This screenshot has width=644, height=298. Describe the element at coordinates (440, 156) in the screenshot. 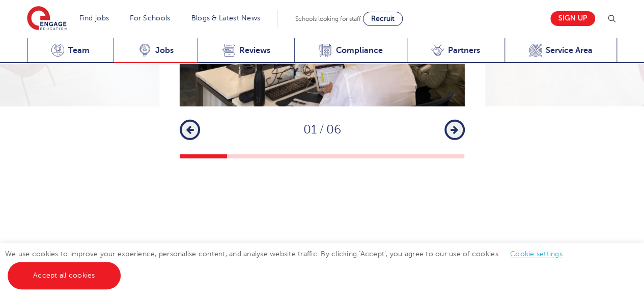

I see `button: 6 of 6` at that location.